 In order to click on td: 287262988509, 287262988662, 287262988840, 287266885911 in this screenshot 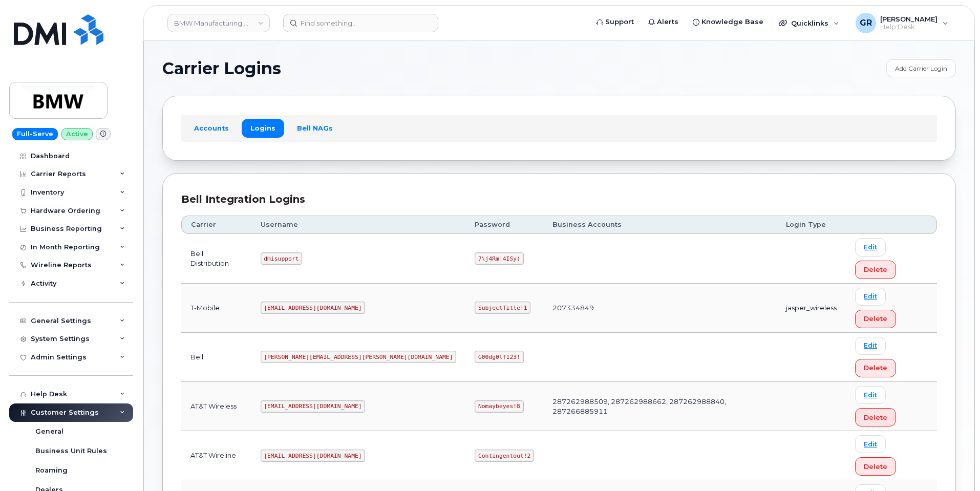, I will do `click(660, 407)`.